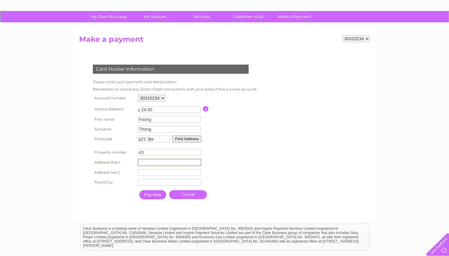  What do you see at coordinates (109, 16) in the screenshot?
I see `a: My Clear Business` at bounding box center [109, 16].